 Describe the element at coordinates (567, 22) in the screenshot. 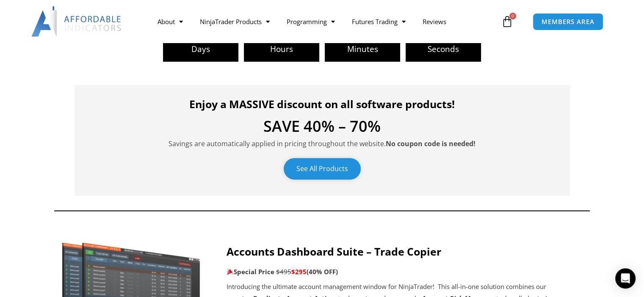

I see `span: MEMBERS AREA` at that location.